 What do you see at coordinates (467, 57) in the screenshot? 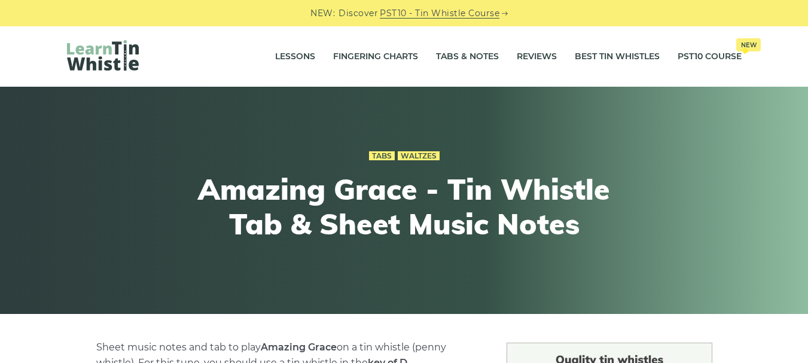
I see `a: Tabs & Notes` at bounding box center [467, 57].